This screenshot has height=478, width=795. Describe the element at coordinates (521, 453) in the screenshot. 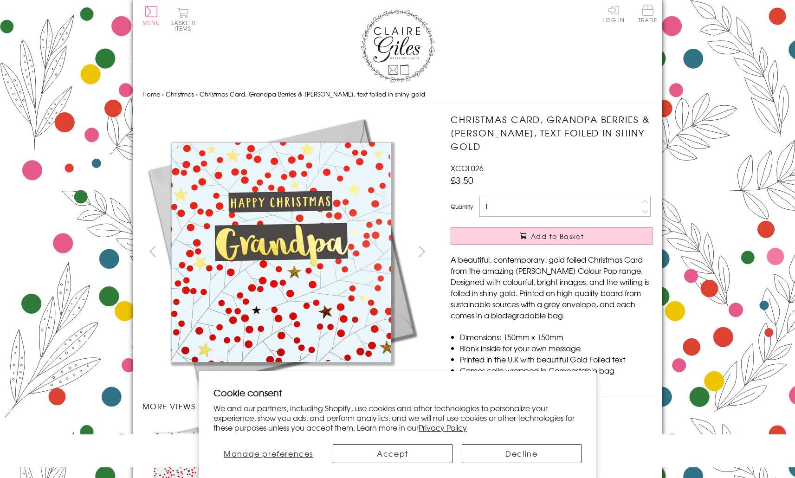

I see `button: Decline` at that location.